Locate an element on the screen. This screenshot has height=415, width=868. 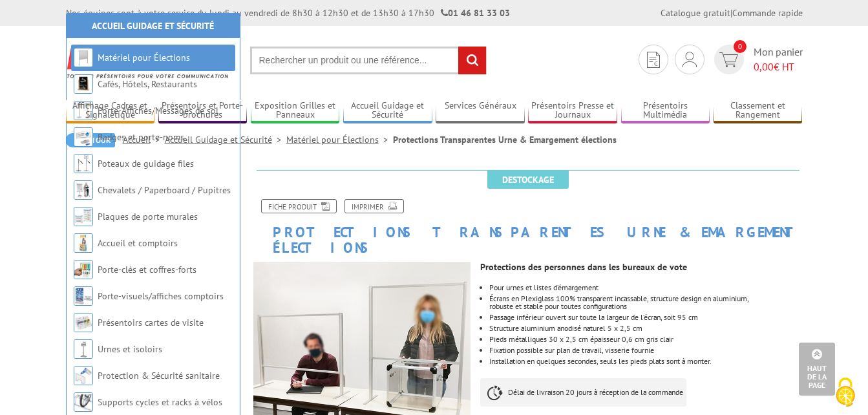
a: Présentoirs cartes de visite is located at coordinates (150, 323).